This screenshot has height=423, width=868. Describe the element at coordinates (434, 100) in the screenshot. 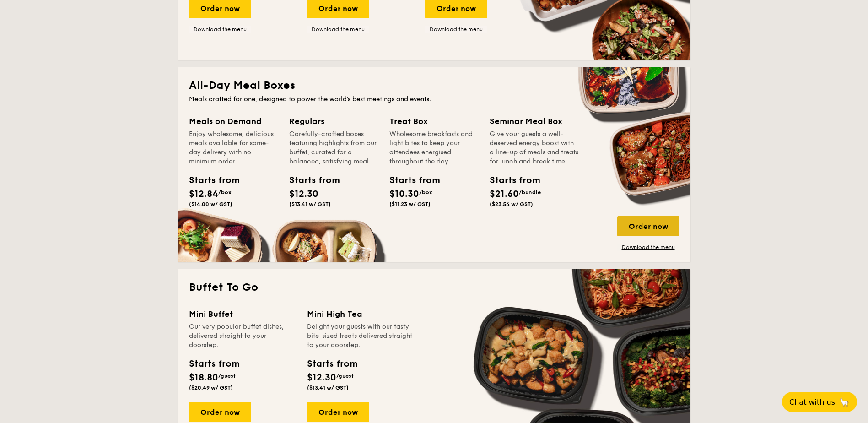

I see `div: Meals crafted for one, designed to power the world's best meetings and events.` at that location.